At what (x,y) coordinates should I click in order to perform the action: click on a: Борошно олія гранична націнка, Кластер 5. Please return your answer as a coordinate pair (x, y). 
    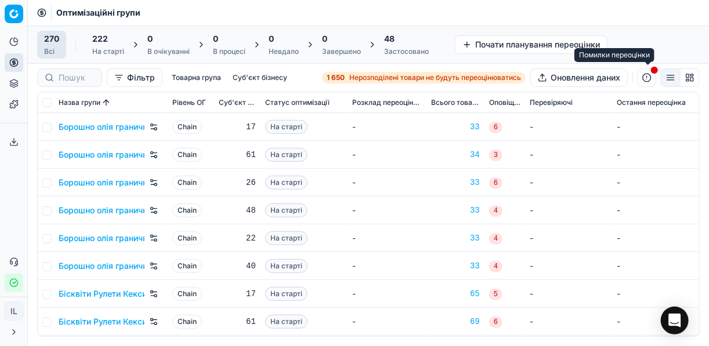
    Looking at the image, I should click on (102, 238).